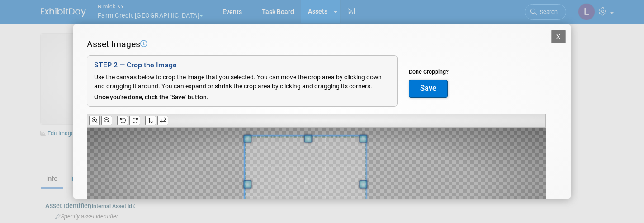  Describe the element at coordinates (107, 120) in the screenshot. I see `button: Zoom Out` at that location.